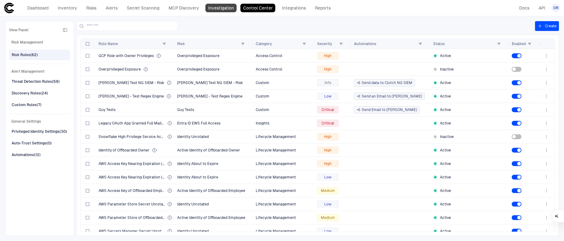 This screenshot has width=564, height=241. I want to click on div: Custom Rules (7), so click(26, 105).